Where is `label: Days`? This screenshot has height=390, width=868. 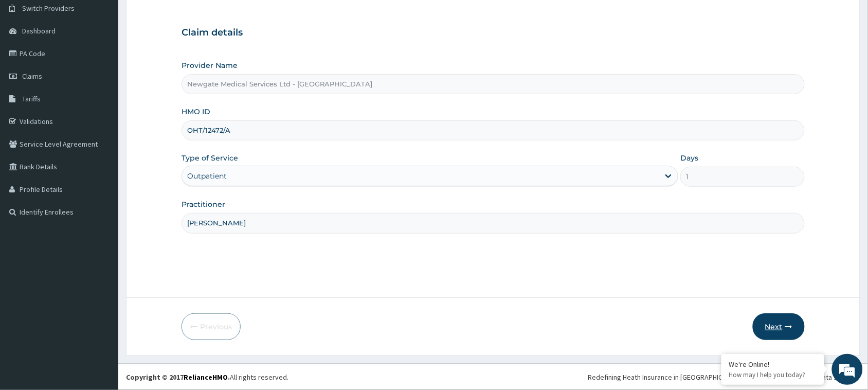
label: Days is located at coordinates (689, 158).